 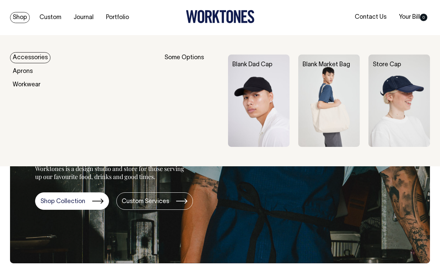 I want to click on a: Custom, so click(x=50, y=17).